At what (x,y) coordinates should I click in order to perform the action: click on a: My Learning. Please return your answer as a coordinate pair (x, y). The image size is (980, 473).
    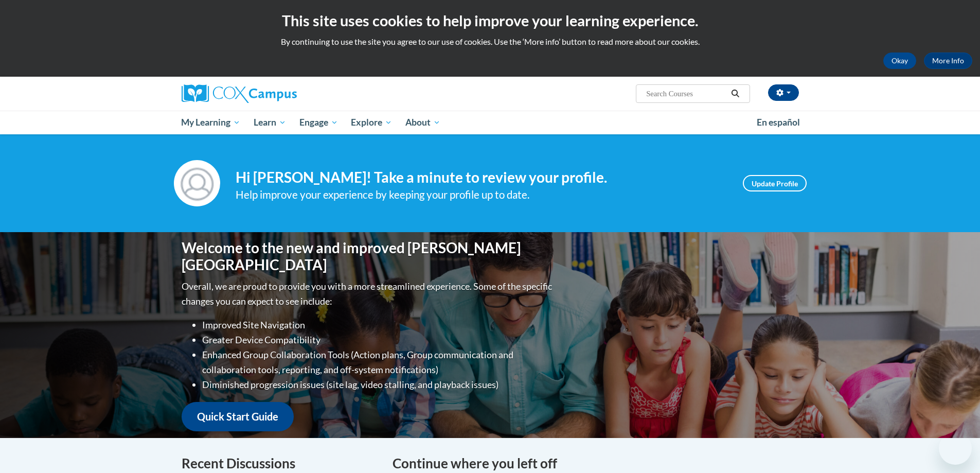
    Looking at the image, I should click on (211, 122).